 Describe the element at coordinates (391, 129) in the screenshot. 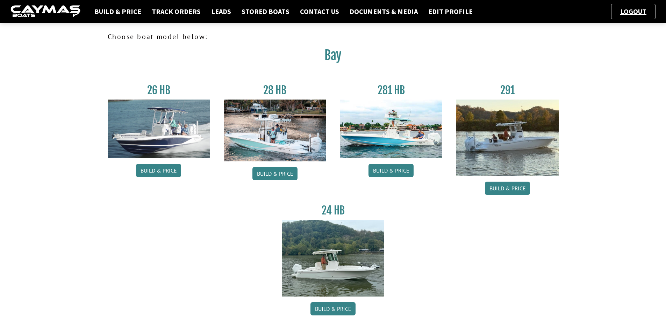

I see `img: 28-hb-twin.jpg` at that location.